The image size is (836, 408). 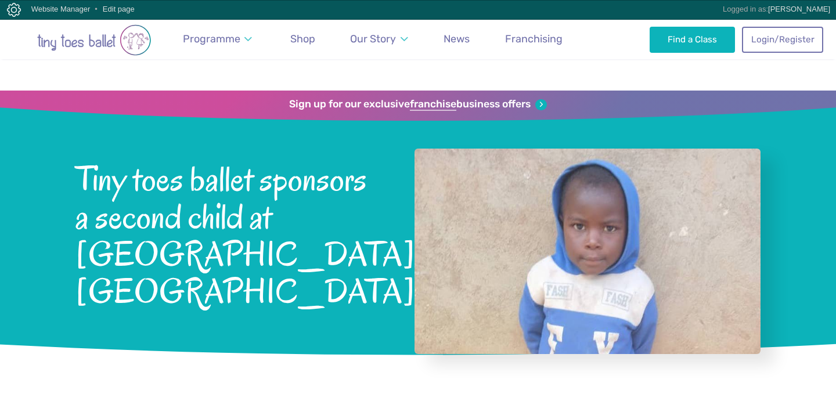 I want to click on span: Our Story, so click(x=373, y=38).